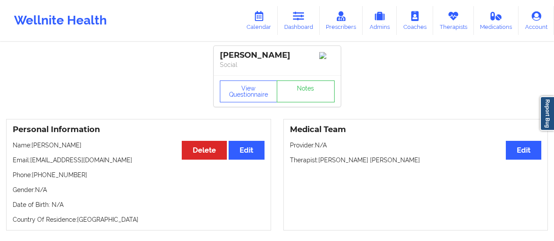  Describe the element at coordinates (277, 65) in the screenshot. I see `p: Social` at that location.